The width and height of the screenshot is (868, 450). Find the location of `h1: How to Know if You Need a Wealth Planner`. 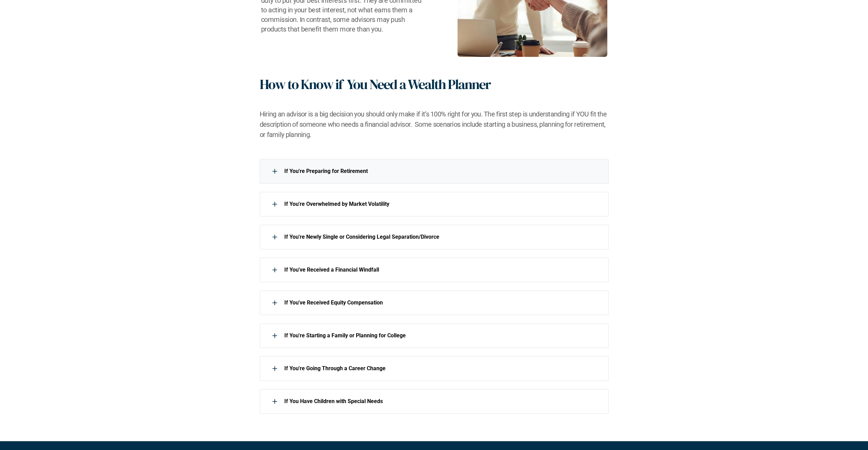

h1: How to Know if You Need a Wealth Planner is located at coordinates (375, 84).